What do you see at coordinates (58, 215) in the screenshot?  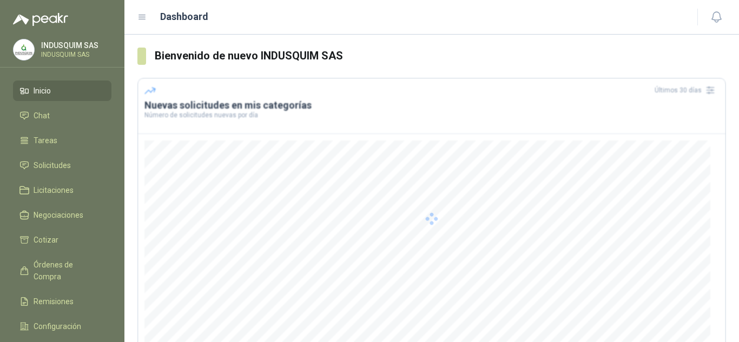 I see `span: Negociaciones` at bounding box center [58, 215].